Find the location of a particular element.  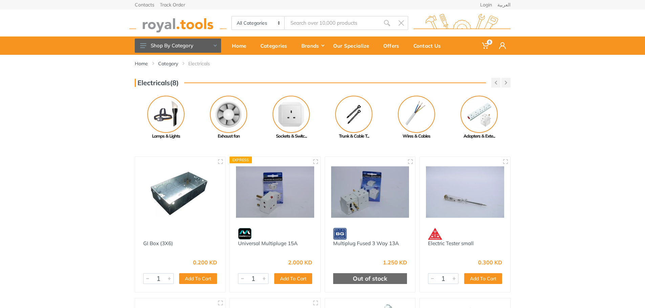

a: Lamps & Lights is located at coordinates (166, 118).